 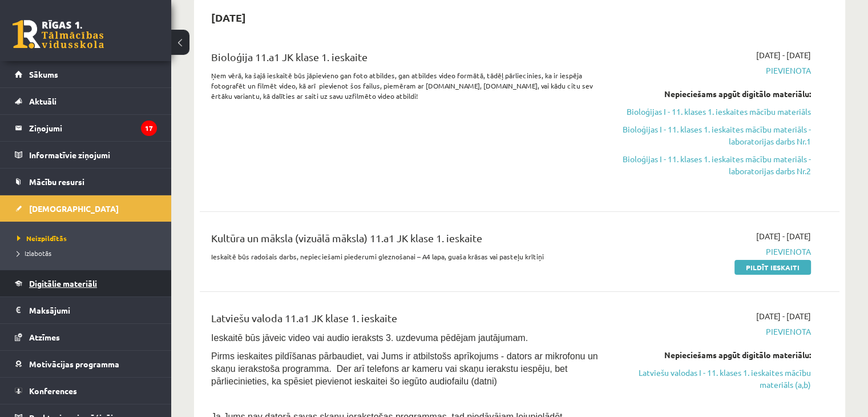 What do you see at coordinates (86, 101) in the screenshot?
I see `a: Aktuāli` at bounding box center [86, 101].